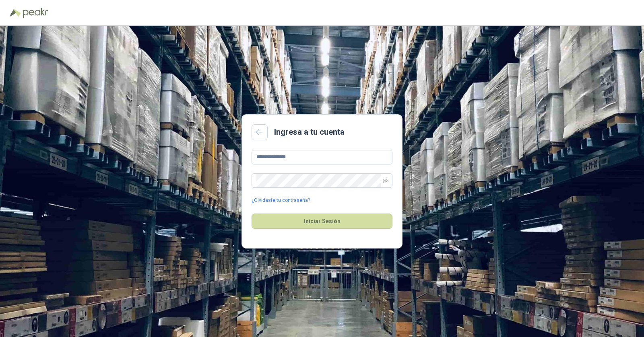 The image size is (644, 337). Describe the element at coordinates (15, 13) in the screenshot. I see `img: Logo` at that location.